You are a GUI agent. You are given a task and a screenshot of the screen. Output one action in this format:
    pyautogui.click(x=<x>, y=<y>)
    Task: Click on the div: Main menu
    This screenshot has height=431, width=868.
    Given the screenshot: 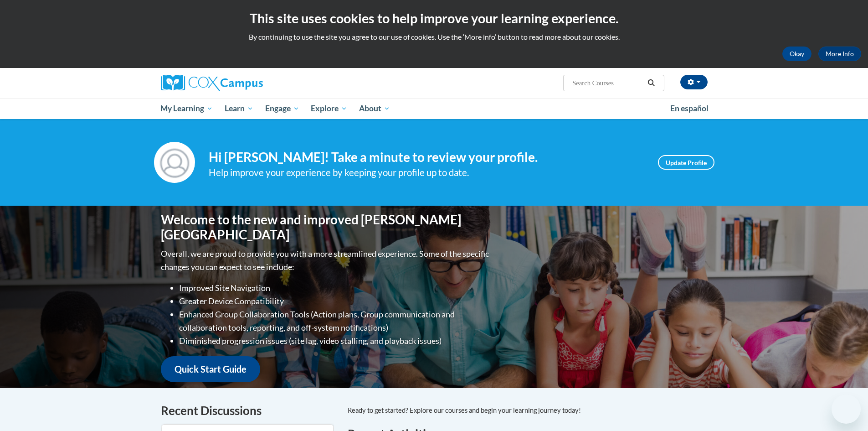 What is the action you would take?
    pyautogui.click(x=434, y=108)
    